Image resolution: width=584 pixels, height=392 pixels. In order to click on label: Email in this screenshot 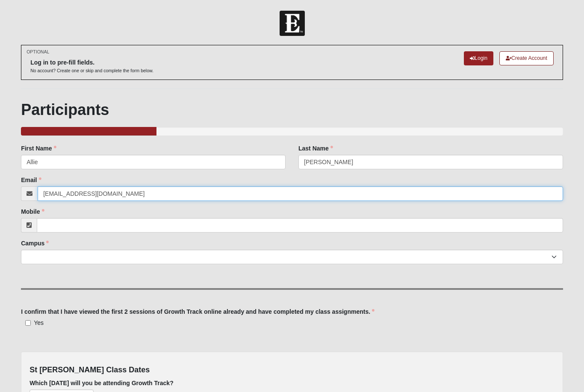, I will do `click(31, 180)`.